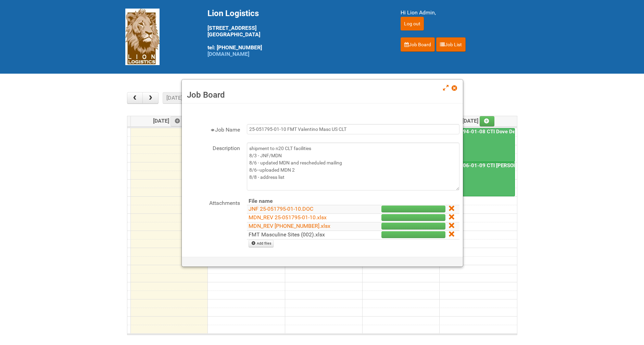 The height and width of the screenshot is (345, 644). What do you see at coordinates (322, 95) in the screenshot?
I see `h3: Job Board` at bounding box center [322, 95].